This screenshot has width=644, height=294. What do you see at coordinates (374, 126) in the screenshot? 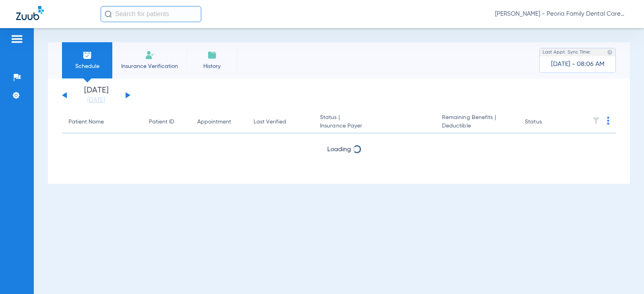
I see `span: Insurance Payer` at bounding box center [374, 126].